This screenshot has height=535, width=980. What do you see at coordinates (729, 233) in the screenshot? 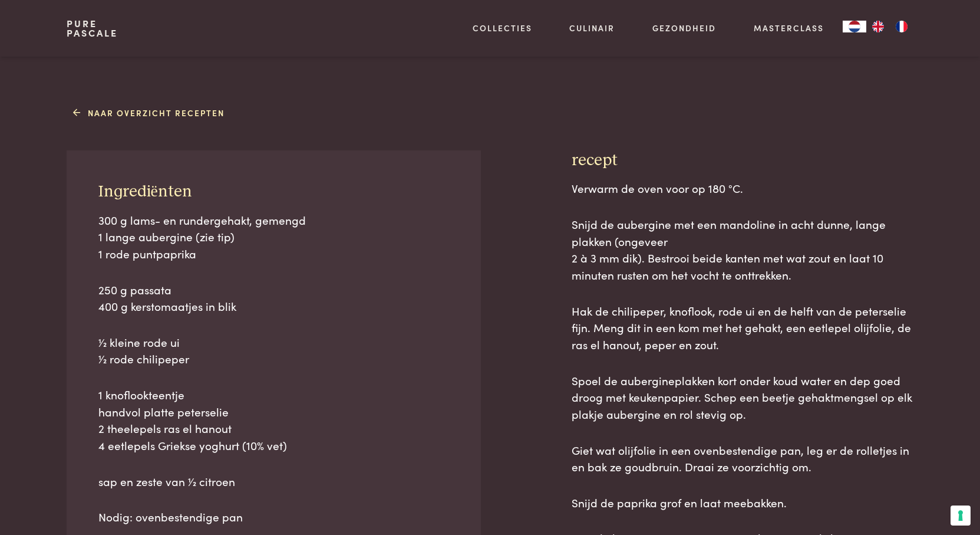
I see `span: Snijd de aubergine met een mandoline in acht dunne, lange plakken (ongeveer` at bounding box center [729, 233].